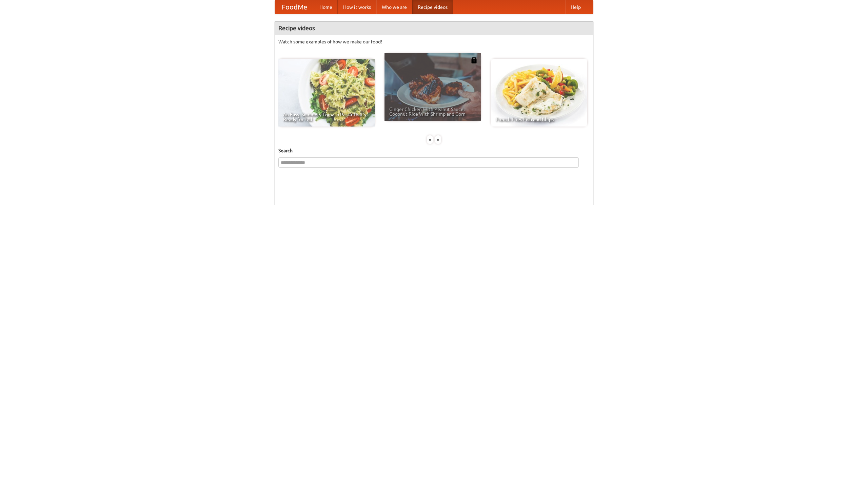 This screenshot has height=480, width=868. I want to click on a: Recipe videos, so click(433, 7).